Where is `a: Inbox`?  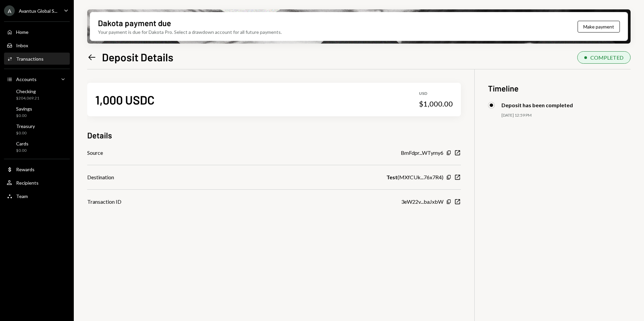 a: Inbox is located at coordinates (37, 45).